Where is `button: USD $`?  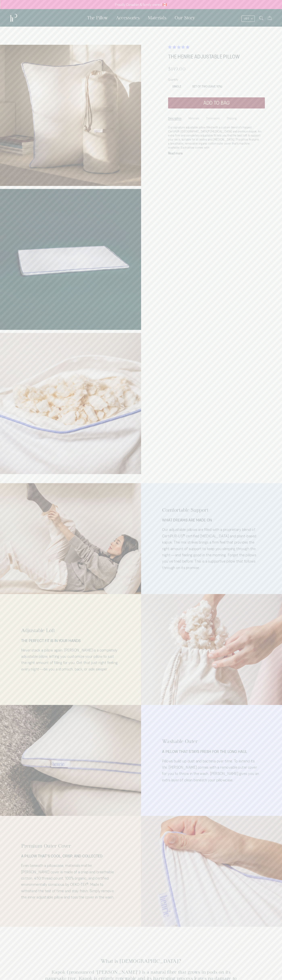
button: USD $ is located at coordinates (248, 18).